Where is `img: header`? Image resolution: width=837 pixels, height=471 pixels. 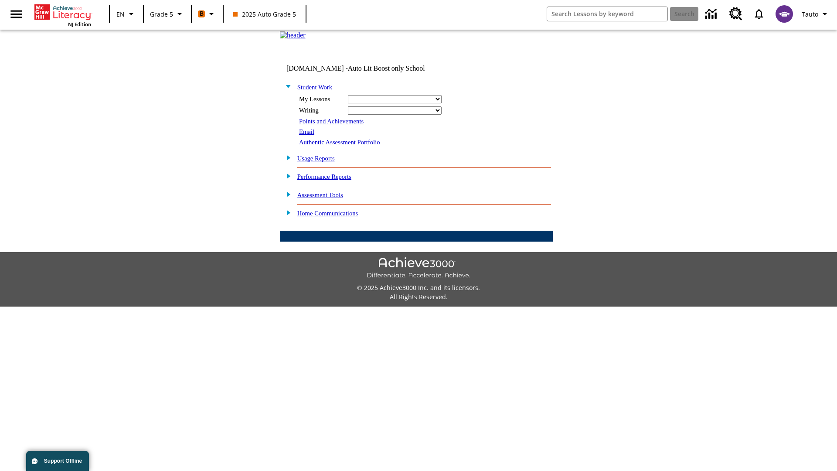
img: header is located at coordinates (293, 35).